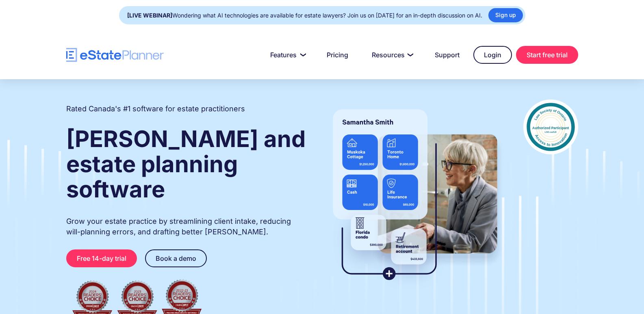 The image size is (644, 314). I want to click on a: Book a demo, so click(176, 258).